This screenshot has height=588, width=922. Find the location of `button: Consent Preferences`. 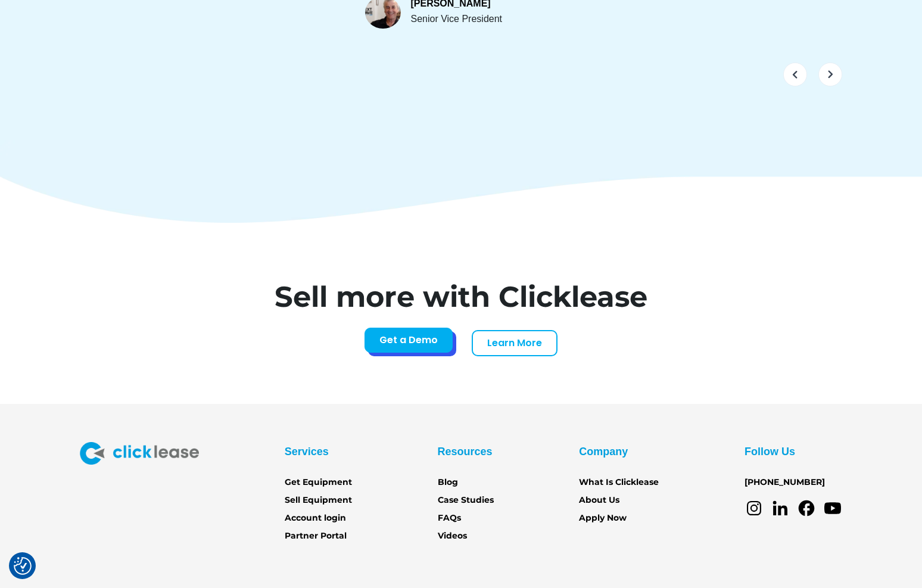

button: Consent Preferences is located at coordinates (23, 566).